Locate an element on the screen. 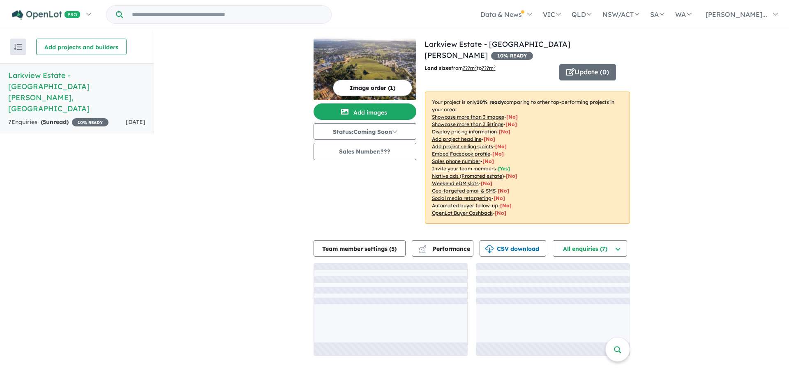 This screenshot has height=374, width=789. button: Status:Coming Soon is located at coordinates (365, 131).